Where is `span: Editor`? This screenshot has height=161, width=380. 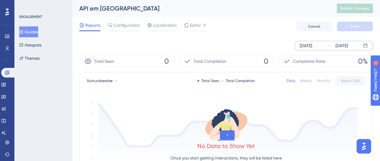
span: Editor is located at coordinates (195, 25).